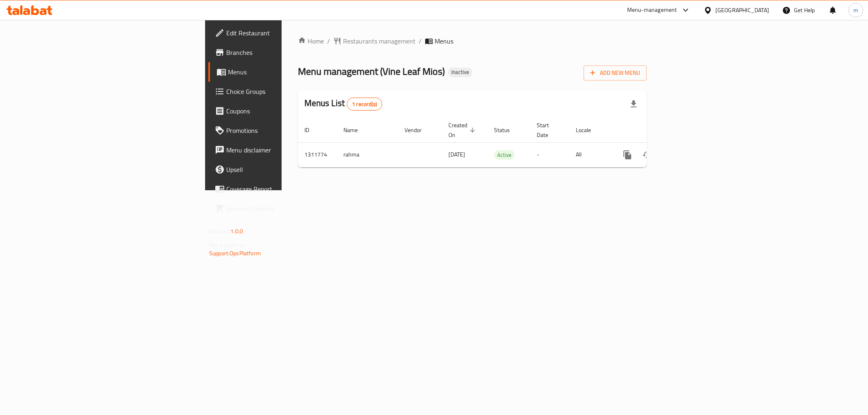  Describe the element at coordinates (367, 154) in the screenshot. I see `td: rahma` at that location.